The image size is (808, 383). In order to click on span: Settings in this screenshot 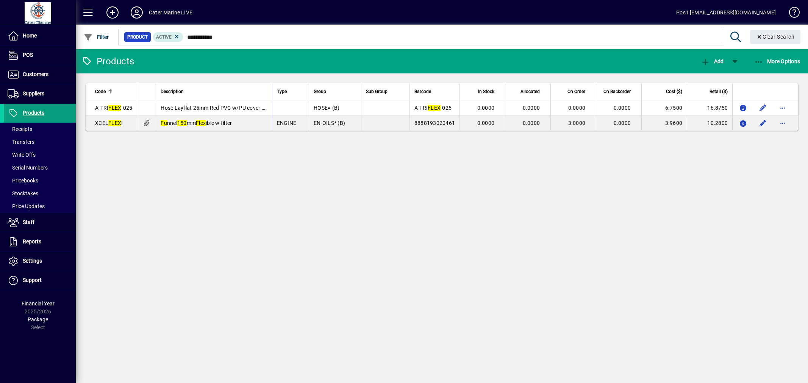, I will do `click(32, 261)`.